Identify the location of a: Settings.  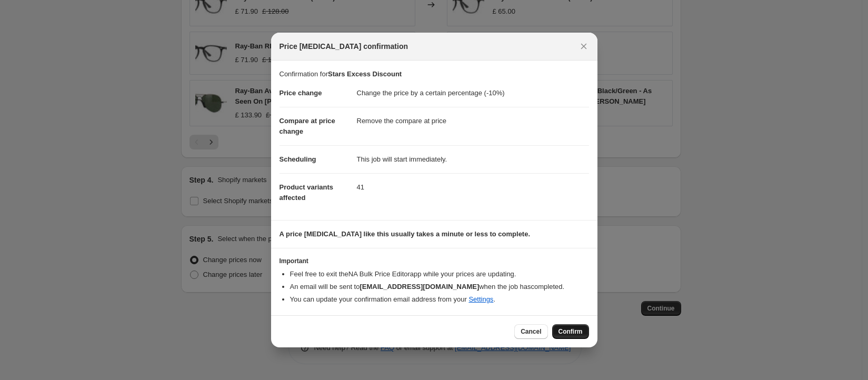
(480, 299).